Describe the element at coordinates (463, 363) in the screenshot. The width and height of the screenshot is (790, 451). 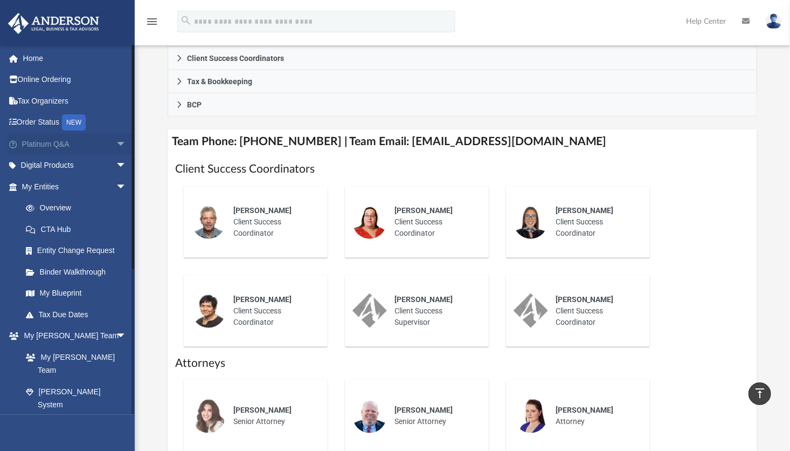
I see `h1: Attorneys` at that location.